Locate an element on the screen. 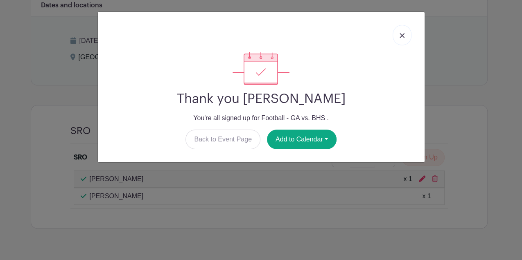 This screenshot has height=260, width=522. a: Back to Event Page is located at coordinates (223, 140).